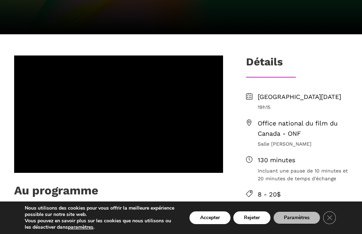 Image resolution: width=362 pixels, height=234 pixels. What do you see at coordinates (56, 192) in the screenshot?
I see `h1: Au programme` at bounding box center [56, 192].